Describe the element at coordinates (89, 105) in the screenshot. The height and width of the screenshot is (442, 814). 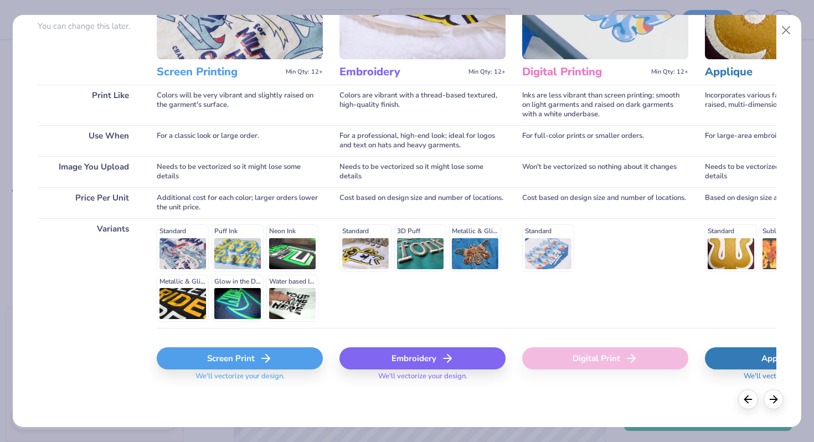
I see `div: Print Like` at that location.